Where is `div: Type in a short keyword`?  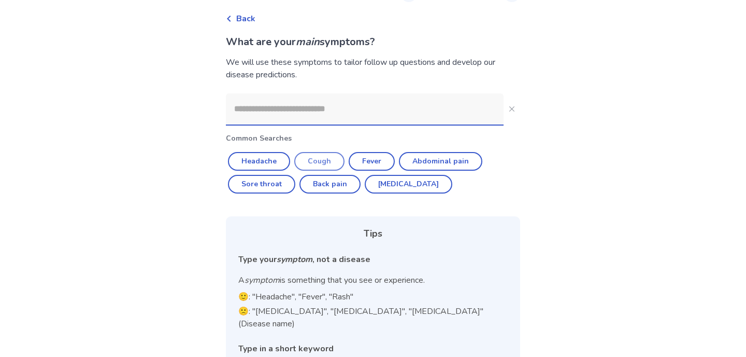
div: Type in a short keyword is located at coordinates (373, 348).